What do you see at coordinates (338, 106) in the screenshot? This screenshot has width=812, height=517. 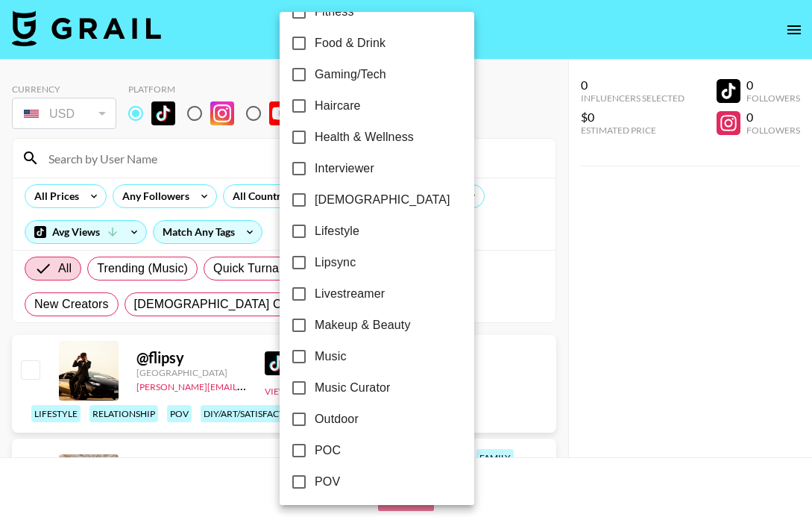 I see `span: Haircare` at bounding box center [338, 106].